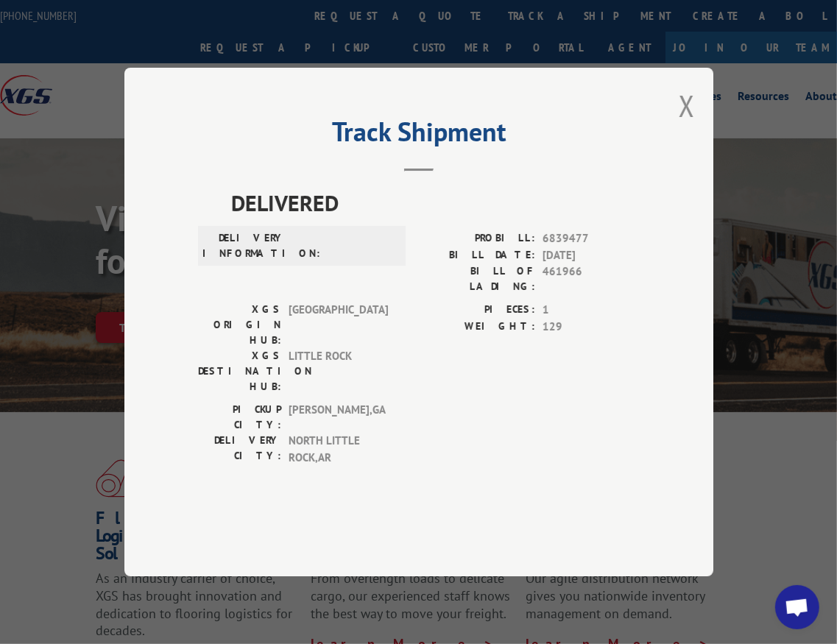 The image size is (837, 644). Describe the element at coordinates (687, 105) in the screenshot. I see `button: Close modal` at that location.